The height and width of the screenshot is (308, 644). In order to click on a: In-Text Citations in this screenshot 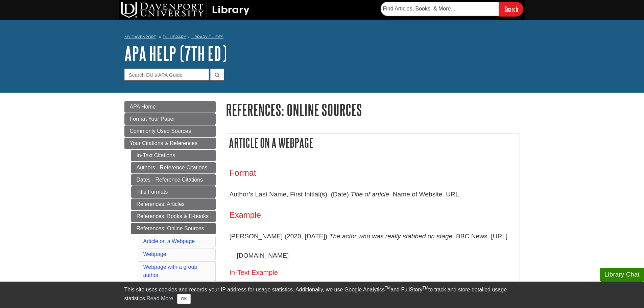, I will do `click(173, 156)`.